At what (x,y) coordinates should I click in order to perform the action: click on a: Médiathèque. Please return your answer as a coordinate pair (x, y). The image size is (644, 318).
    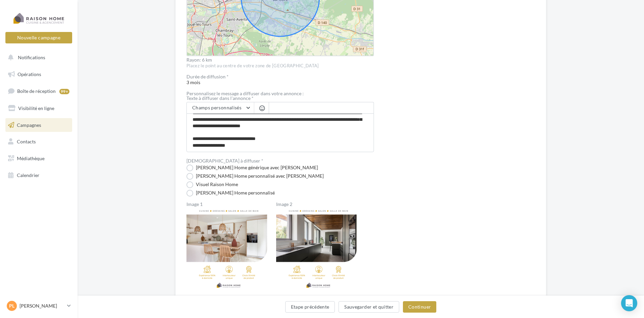
    Looking at the image, I should click on (39, 159).